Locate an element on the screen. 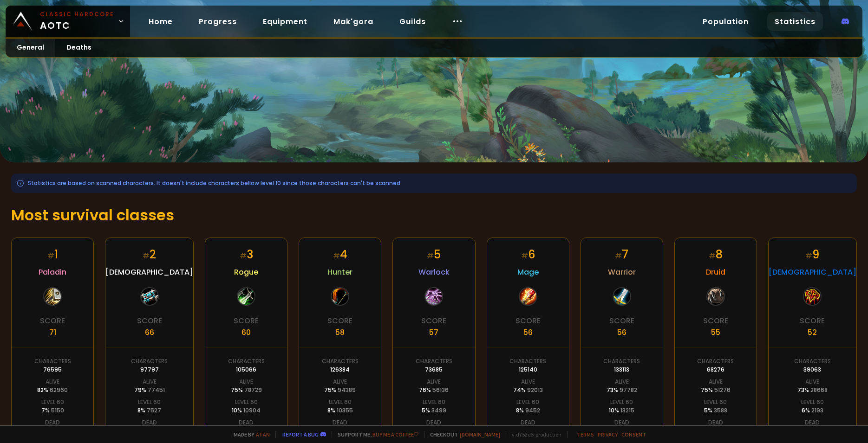 Image resolution: width=868 pixels, height=443 pixels. div: 3 is located at coordinates (246, 254).